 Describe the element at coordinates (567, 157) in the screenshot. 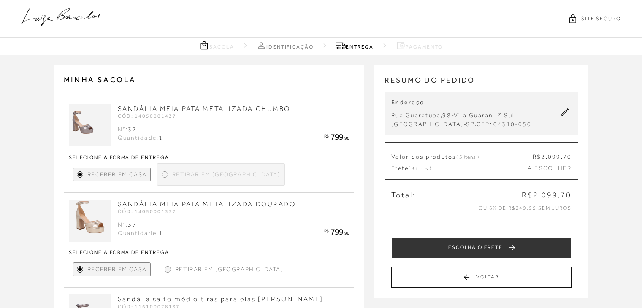

I see `span: ,70` at that location.